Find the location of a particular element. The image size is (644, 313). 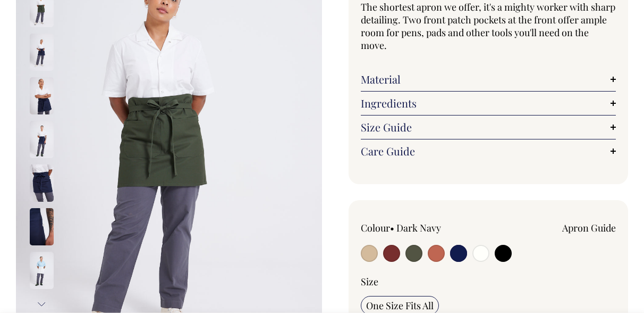

img: off-white is located at coordinates (41, 270).